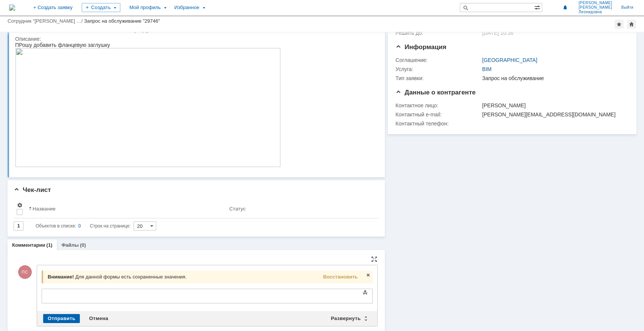 This screenshot has width=644, height=331. I want to click on div: Название, so click(44, 209).